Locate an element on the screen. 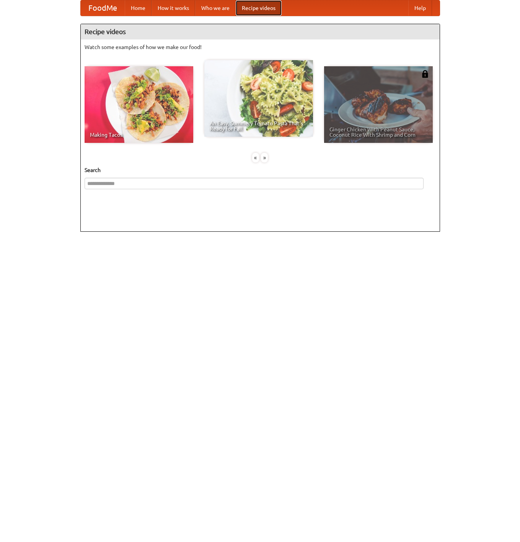 This screenshot has height=542, width=520. h4: Recipe videos is located at coordinates (260, 32).